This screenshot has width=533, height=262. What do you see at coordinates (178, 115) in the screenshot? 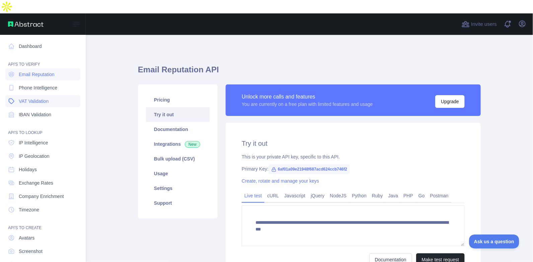
I see `a: Try it out` at bounding box center [178, 115].